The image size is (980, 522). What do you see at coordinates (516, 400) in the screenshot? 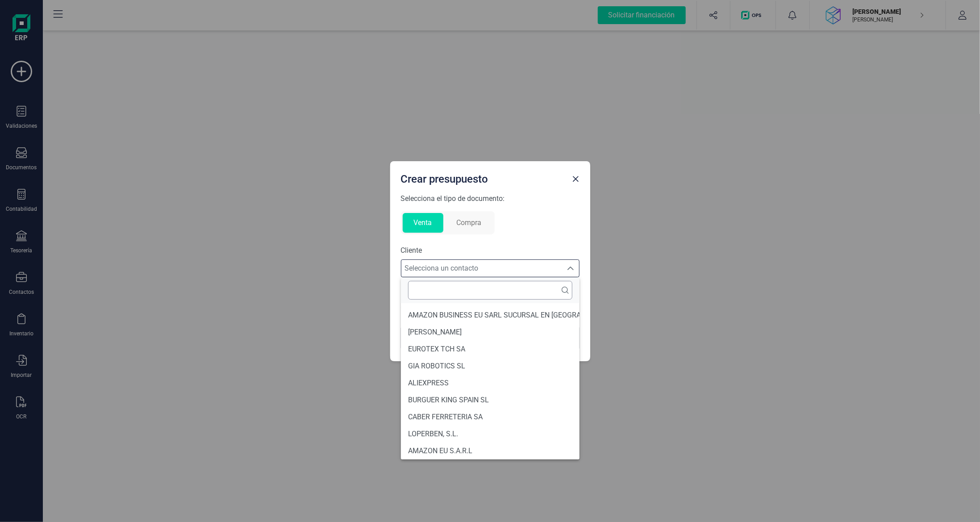
I see `li: BURGUER KING SPAIN SL` at bounding box center [516, 400].